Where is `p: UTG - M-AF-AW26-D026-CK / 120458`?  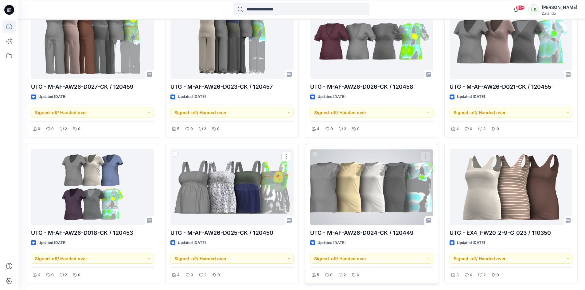
p: UTG - M-AF-AW26-D026-CK / 120458 is located at coordinates (371, 87).